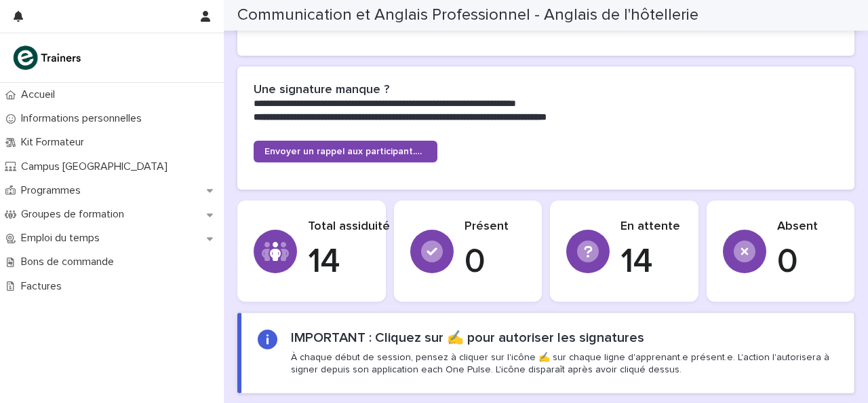 The height and width of the screenshot is (403, 868). What do you see at coordinates (41, 94) in the screenshot?
I see `p: Accueil` at bounding box center [41, 94].